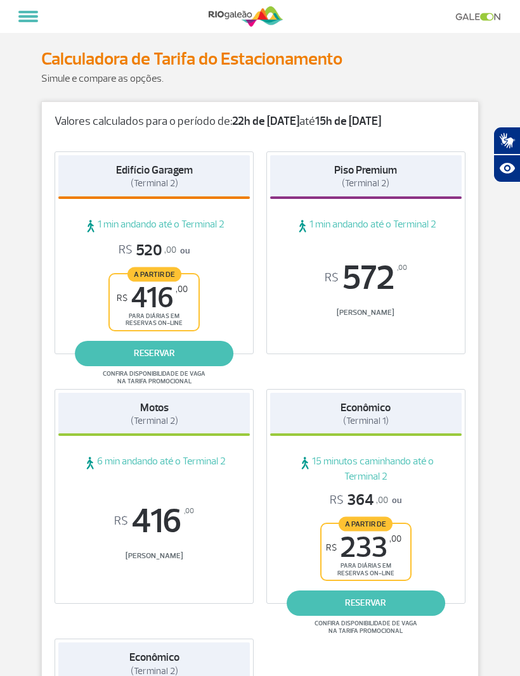  I want to click on button: Abrir recursos assistivos., so click(506, 169).